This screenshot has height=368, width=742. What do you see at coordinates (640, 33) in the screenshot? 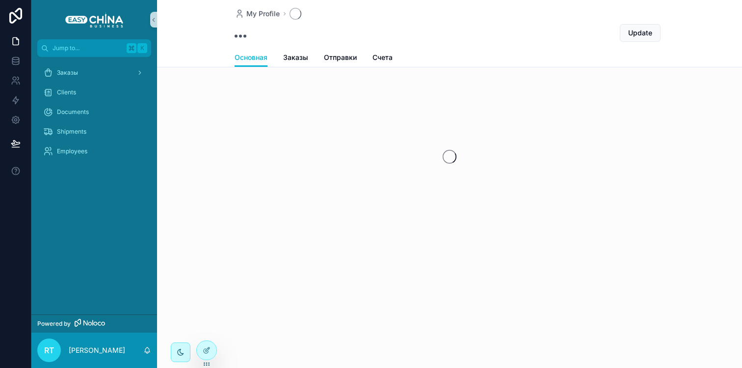
I see `span: Update` at bounding box center [640, 33].